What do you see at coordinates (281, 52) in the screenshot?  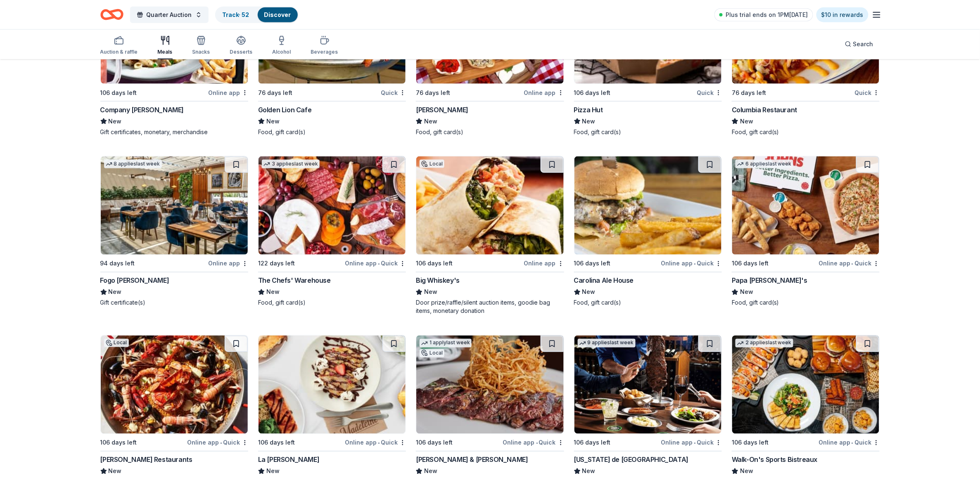 I see `div: Alcohol` at bounding box center [281, 52].